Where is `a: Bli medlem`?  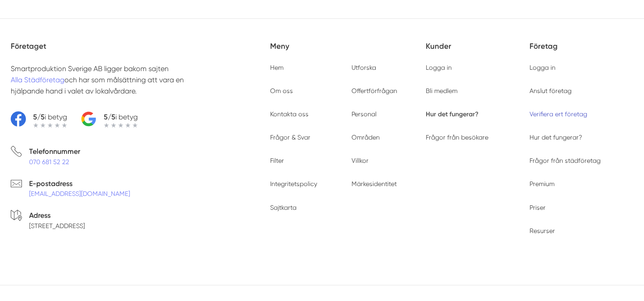
a: Bli medlem is located at coordinates (441, 91).